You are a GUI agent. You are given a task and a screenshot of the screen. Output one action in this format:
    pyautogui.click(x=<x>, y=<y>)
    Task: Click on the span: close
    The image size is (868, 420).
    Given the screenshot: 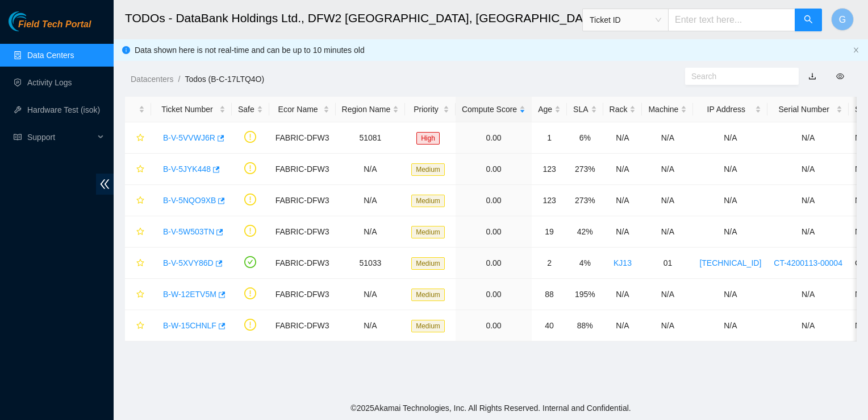 What is the action you would take?
    pyautogui.click(x=856, y=50)
    